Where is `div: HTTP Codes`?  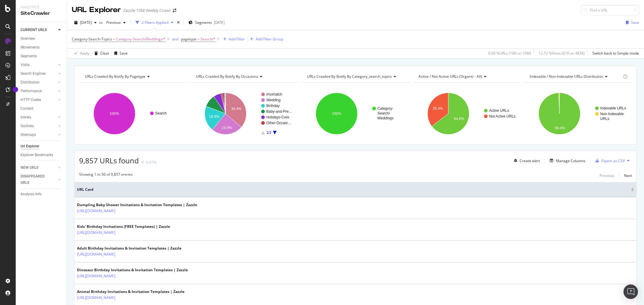
div: HTTP Codes is located at coordinates (31, 100).